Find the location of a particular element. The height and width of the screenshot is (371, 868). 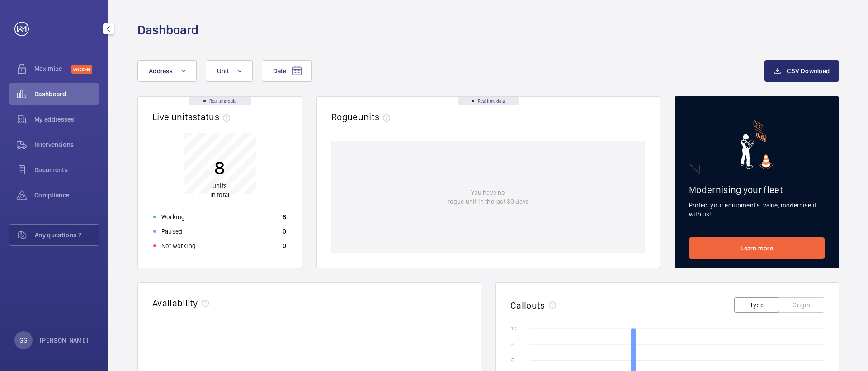

span: Unit is located at coordinates (223, 71).